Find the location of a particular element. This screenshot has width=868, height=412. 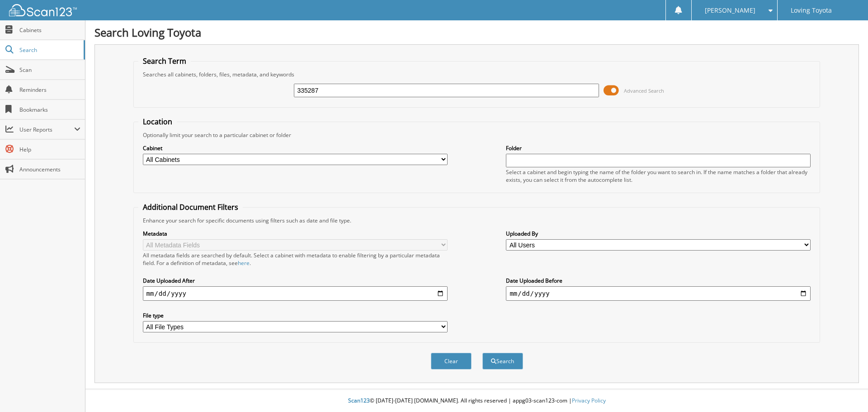

span: Bookmarks is located at coordinates (50, 110).